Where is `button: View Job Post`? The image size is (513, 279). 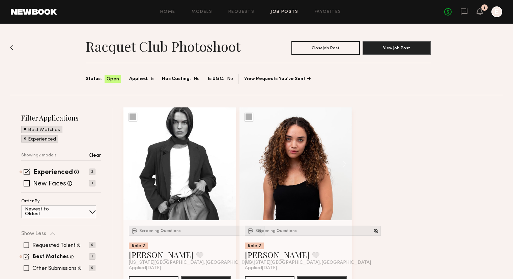
button: View Job Post is located at coordinates (397, 48).